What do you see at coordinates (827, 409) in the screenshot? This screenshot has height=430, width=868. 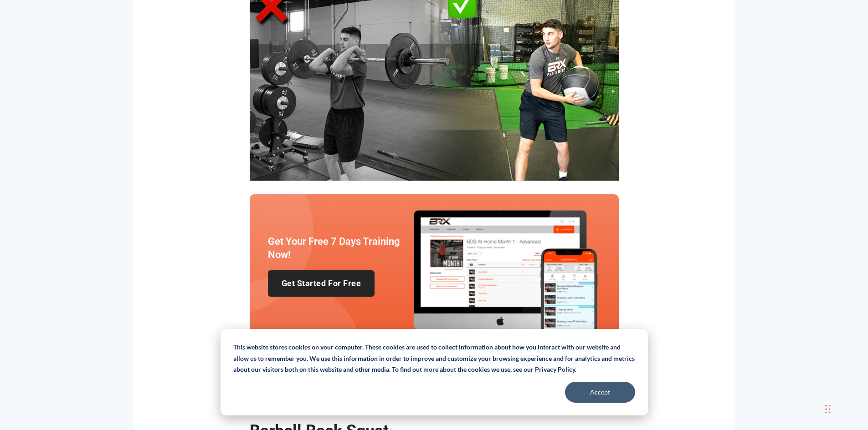 I see `div: Drag` at bounding box center [827, 409].